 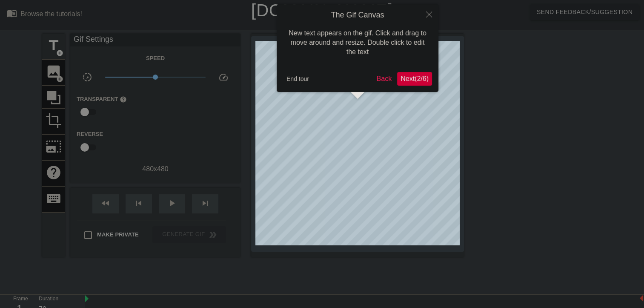 I want to click on img: bound-end.png, so click(x=642, y=298).